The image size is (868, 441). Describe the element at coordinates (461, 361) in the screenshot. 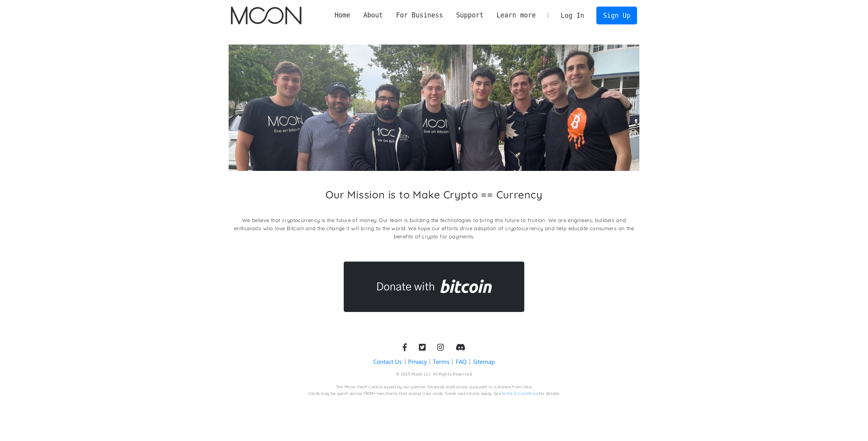

I see `a: FAQ` at that location.